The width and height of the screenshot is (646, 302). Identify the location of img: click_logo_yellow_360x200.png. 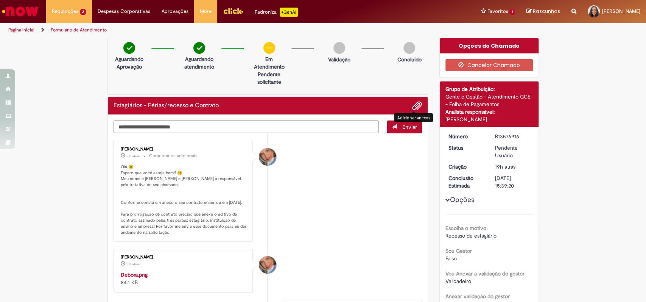
(233, 11).